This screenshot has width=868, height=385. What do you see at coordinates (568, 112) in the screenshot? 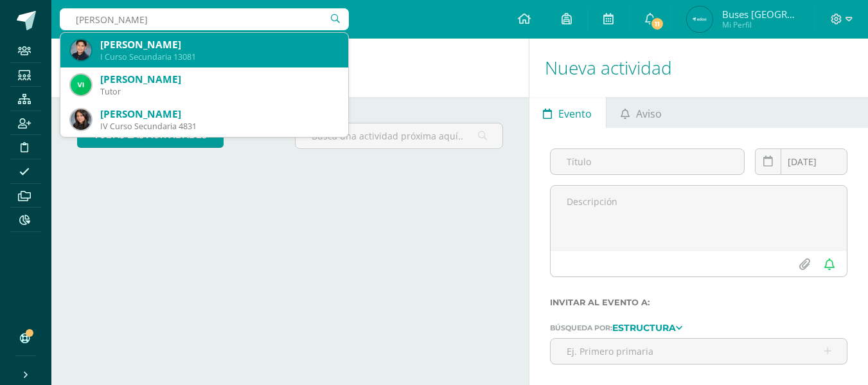
I see `a: Evento` at bounding box center [568, 112].